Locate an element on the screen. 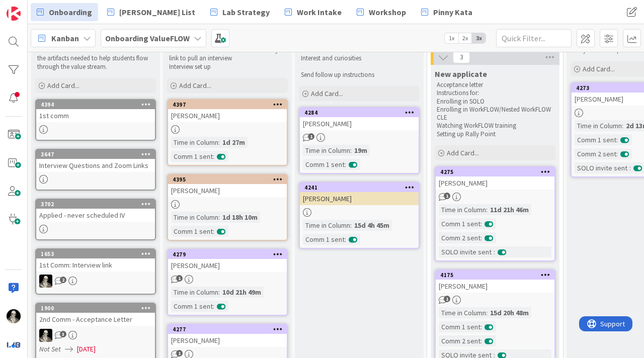  span: Pinny Kata is located at coordinates (452, 12).